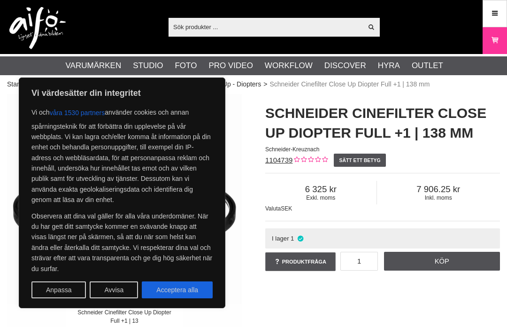  Describe the element at coordinates (280, 238) in the screenshot. I see `span: I lager` at that location.